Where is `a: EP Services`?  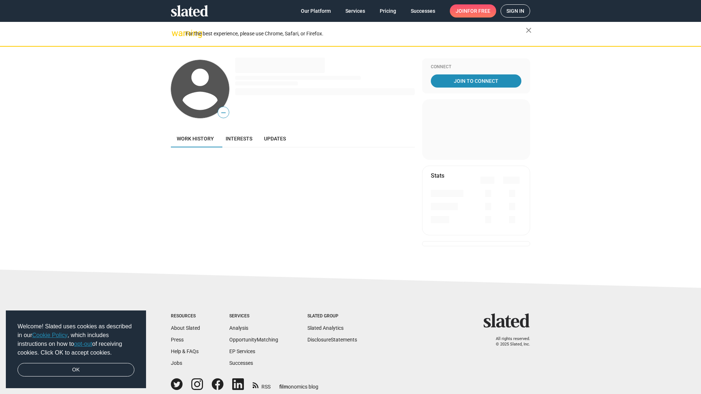
a: EP Services is located at coordinates (242, 352).